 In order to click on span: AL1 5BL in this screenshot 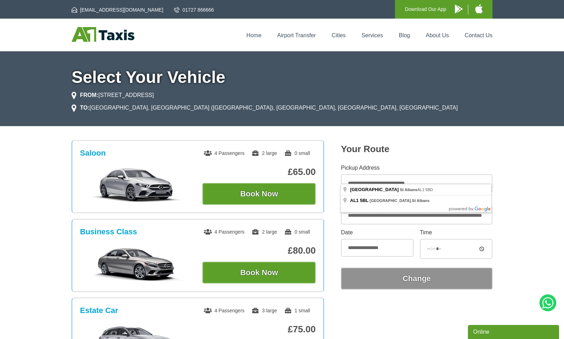, I will do `click(359, 200)`.